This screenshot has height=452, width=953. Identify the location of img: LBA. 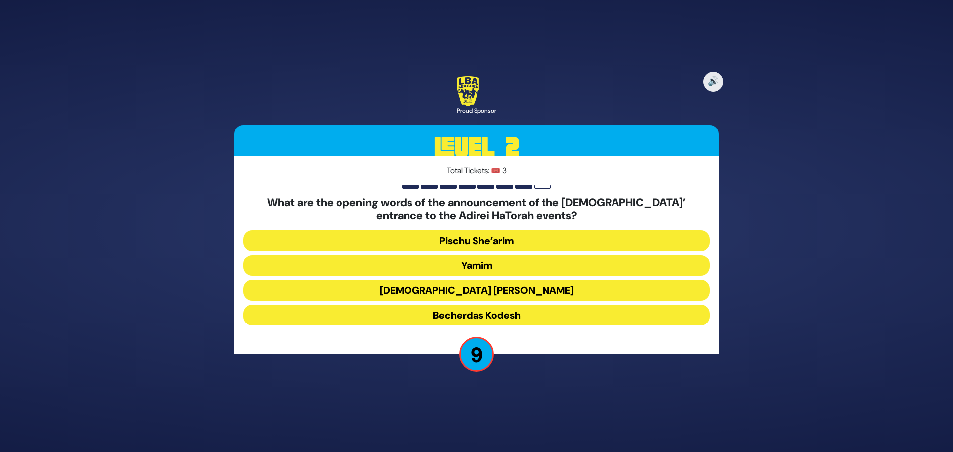
(467, 91).